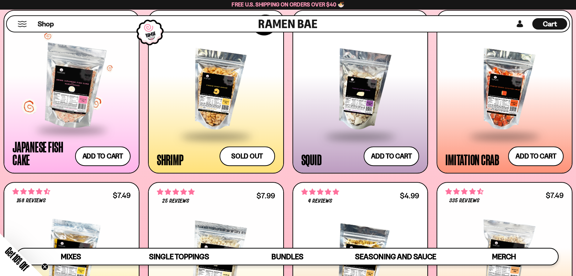  Describe the element at coordinates (288, 256) in the screenshot. I see `a: Bundles` at that location.